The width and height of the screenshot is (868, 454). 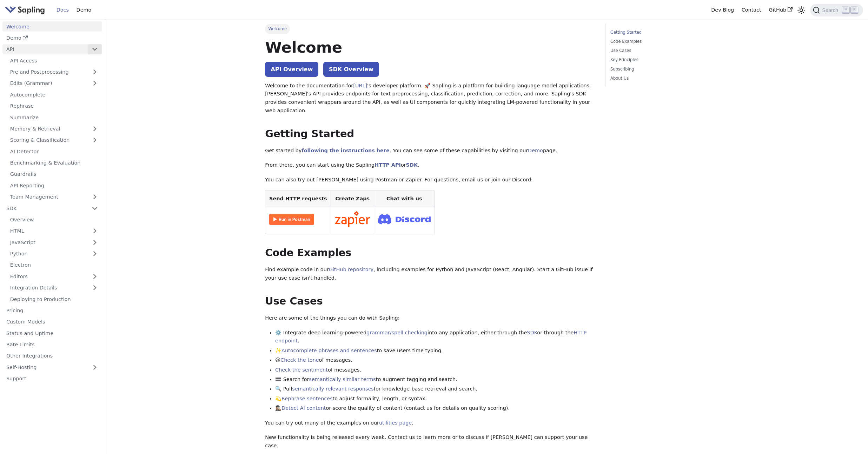 I want to click on a: Status and Uptime, so click(x=52, y=333).